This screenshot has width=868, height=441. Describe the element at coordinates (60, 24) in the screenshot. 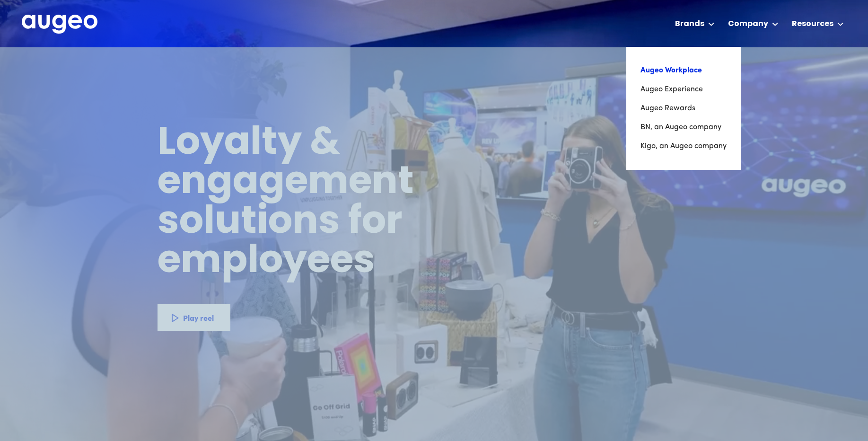

I see `img: Augeo's full logo in white.` at that location.